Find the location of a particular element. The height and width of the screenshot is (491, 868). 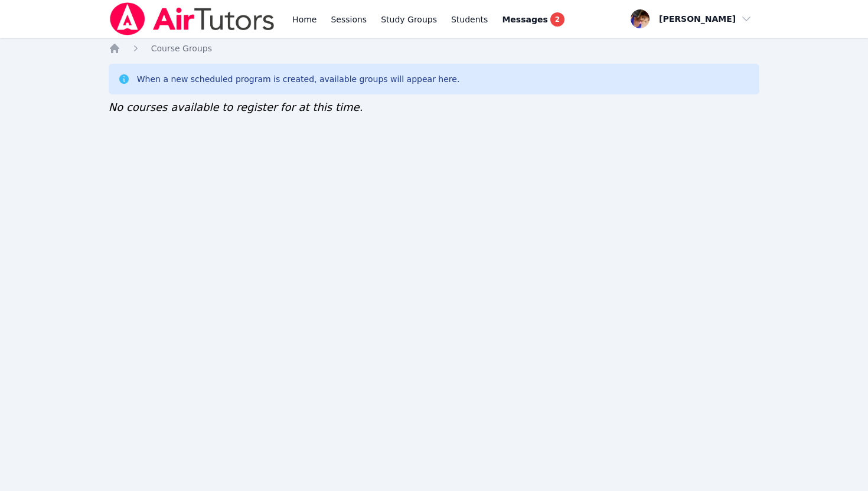

a: Course Groups is located at coordinates (181, 48).